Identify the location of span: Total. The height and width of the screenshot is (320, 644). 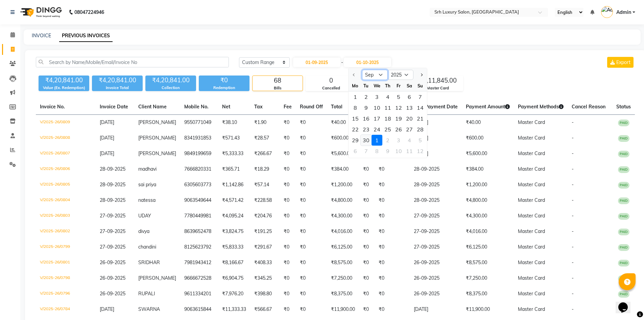
(337, 107).